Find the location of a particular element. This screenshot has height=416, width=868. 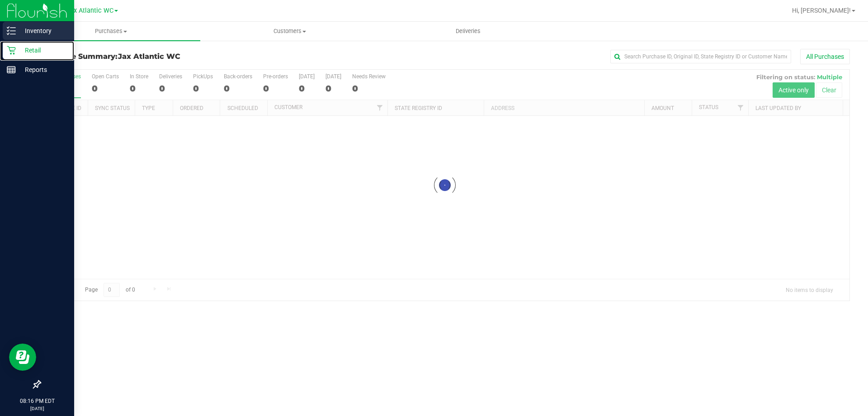

p: Retail is located at coordinates (43, 50).